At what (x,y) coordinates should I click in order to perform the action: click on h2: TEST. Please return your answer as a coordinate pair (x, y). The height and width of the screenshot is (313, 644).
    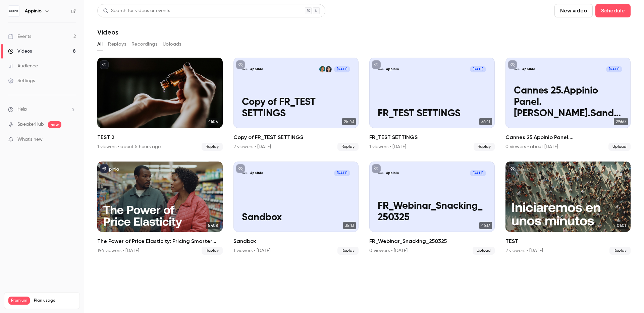
    Looking at the image, I should click on (569, 242).